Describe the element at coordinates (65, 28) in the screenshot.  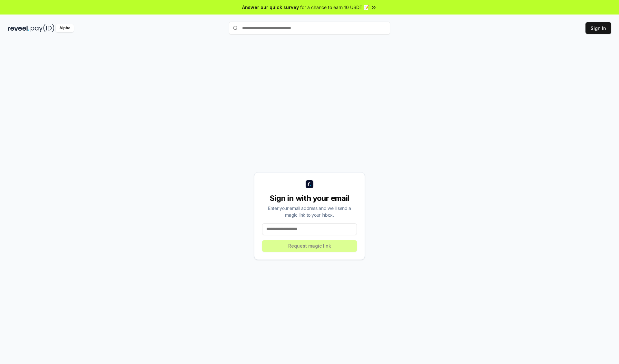
I see `div: Alpha` at that location.